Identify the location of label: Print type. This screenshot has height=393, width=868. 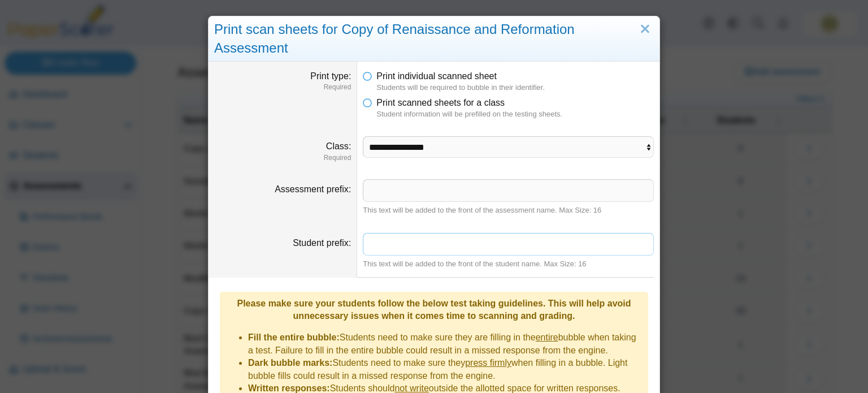
(331, 76).